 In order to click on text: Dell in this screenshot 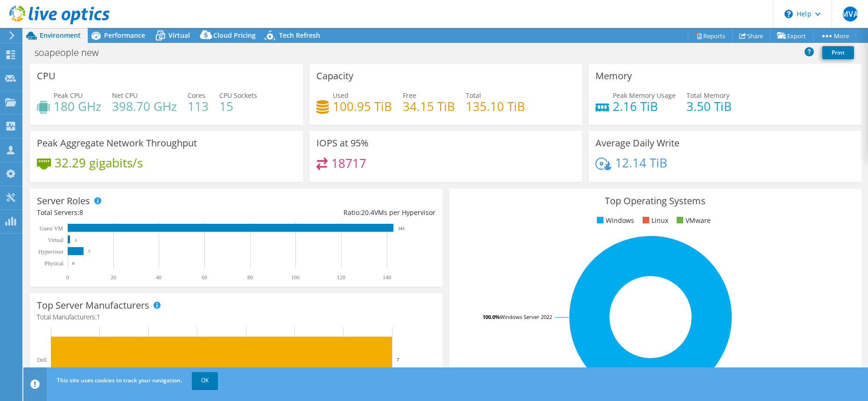, I will do `click(41, 360)`.